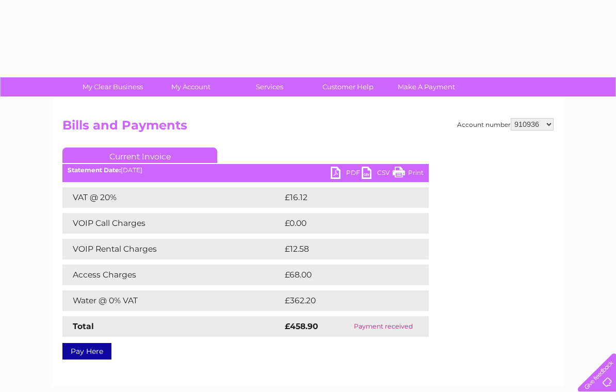 This screenshot has width=616, height=392. Describe the element at coordinates (191, 87) in the screenshot. I see `a: My Account` at that location.